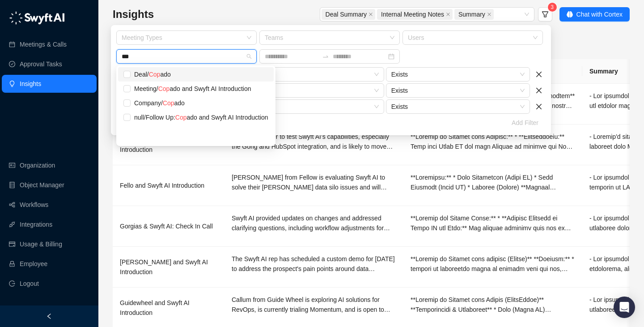  What do you see at coordinates (34, 204) in the screenshot?
I see `a: Workflows` at bounding box center [34, 204].